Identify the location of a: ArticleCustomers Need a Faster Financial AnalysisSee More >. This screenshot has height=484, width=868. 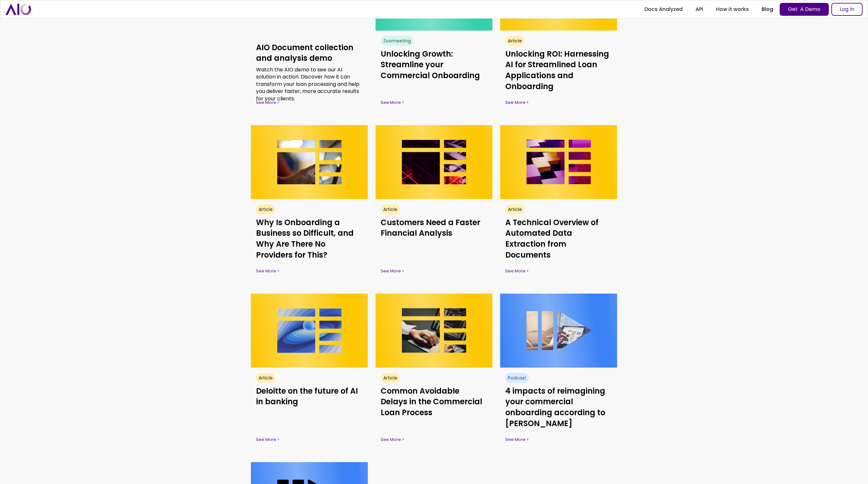
(434, 202).